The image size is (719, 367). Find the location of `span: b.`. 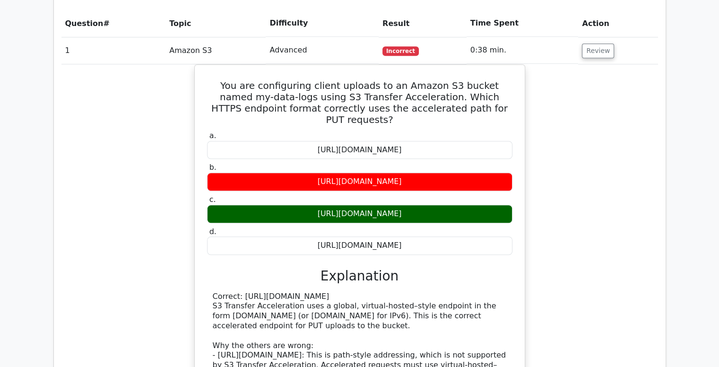

span: b. is located at coordinates (213, 167).